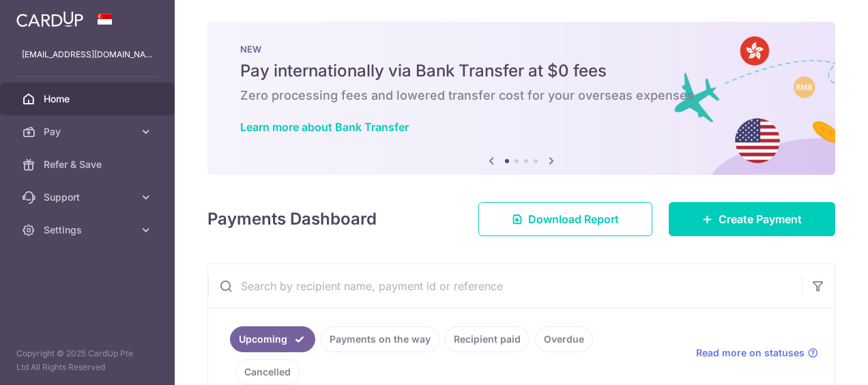 The image size is (868, 385). Describe the element at coordinates (89, 132) in the screenshot. I see `span: Pay` at that location.